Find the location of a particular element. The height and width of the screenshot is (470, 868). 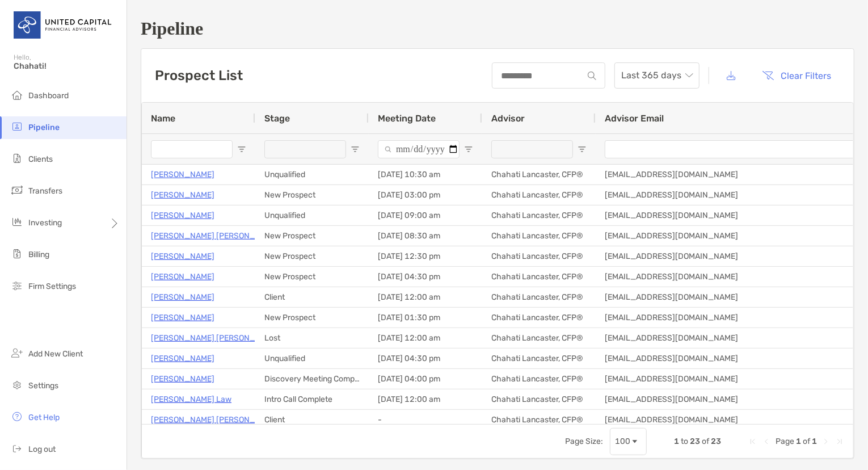

div: Page Size: is located at coordinates (584, 441).